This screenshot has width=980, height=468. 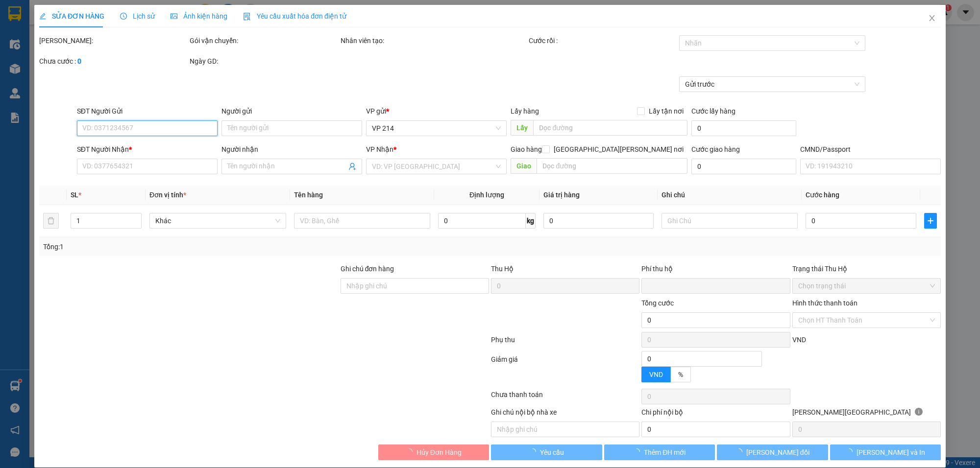 I want to click on span: Giao, so click(x=524, y=166).